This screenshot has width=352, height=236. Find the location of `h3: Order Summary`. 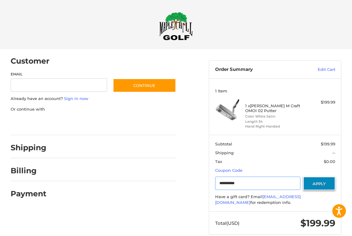

h3: Order Summary is located at coordinates (256, 70).